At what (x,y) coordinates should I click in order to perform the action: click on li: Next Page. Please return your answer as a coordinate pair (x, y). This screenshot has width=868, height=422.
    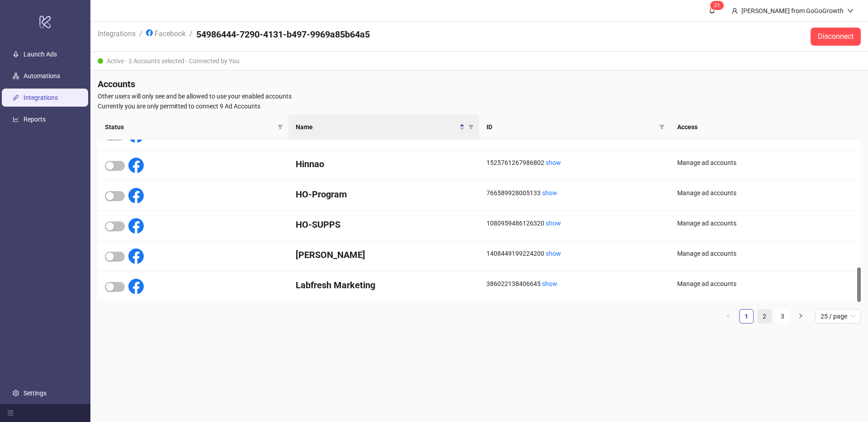
    Looking at the image, I should click on (800, 316).